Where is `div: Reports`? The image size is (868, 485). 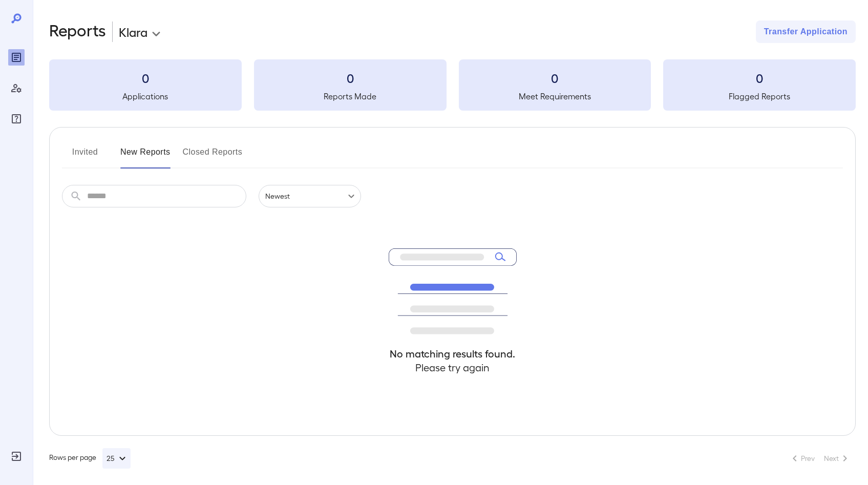
div: Reports is located at coordinates (16, 57).